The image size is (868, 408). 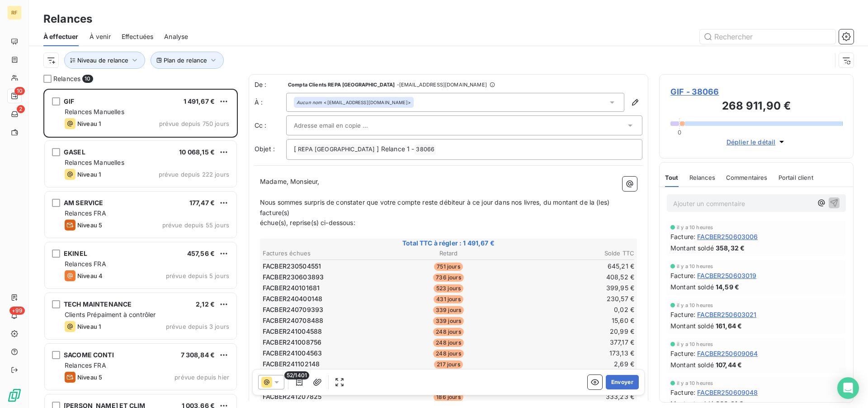 What do you see at coordinates (309, 102) in the screenshot?
I see `em: Aucun nom` at bounding box center [309, 102].